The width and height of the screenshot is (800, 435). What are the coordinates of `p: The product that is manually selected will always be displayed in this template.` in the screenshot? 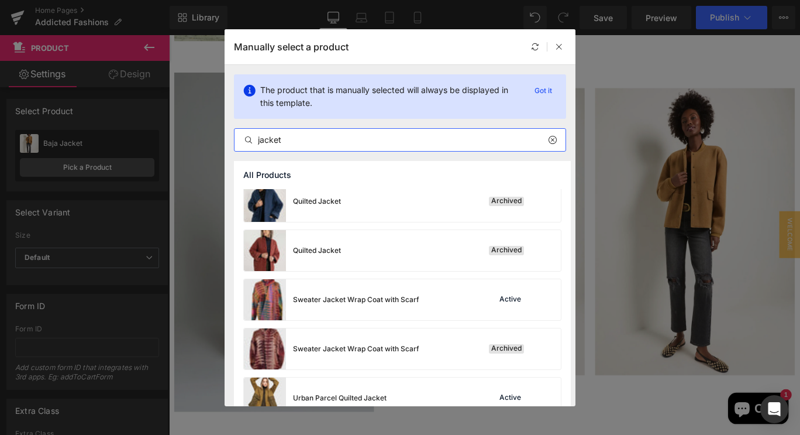 It's located at (390, 97).